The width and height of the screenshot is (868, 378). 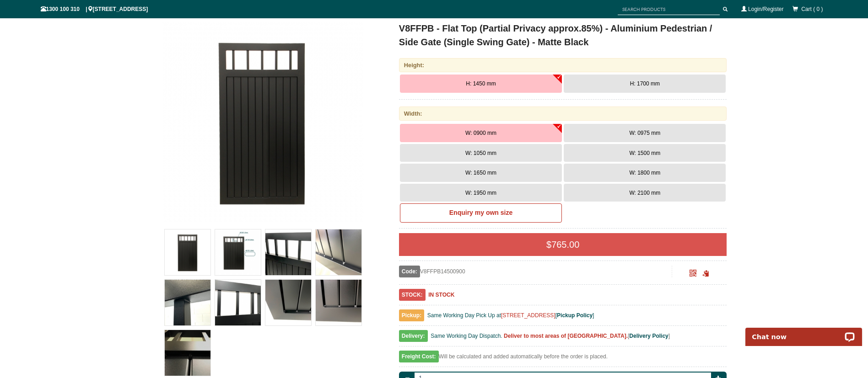 I want to click on div: Height:, so click(x=563, y=65).